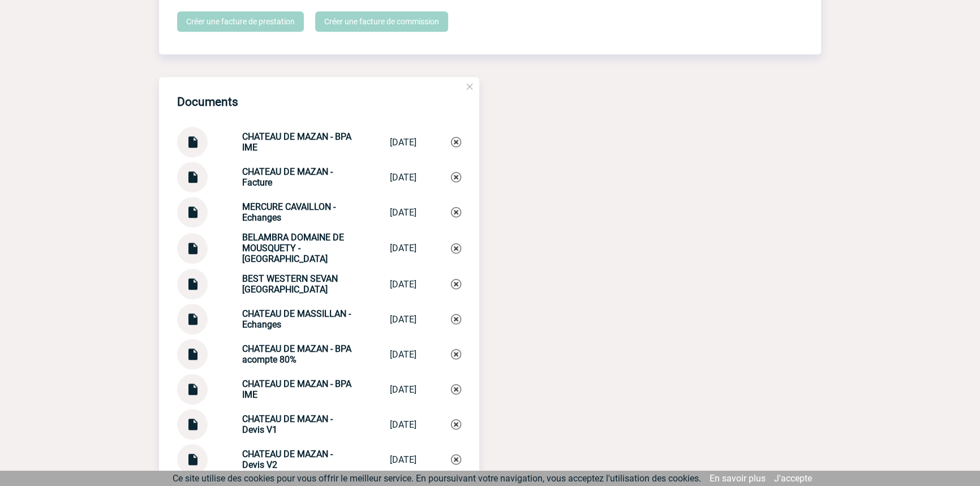 This screenshot has height=486, width=980. I want to click on strong: CHATEAU DE MAZAN - Facture, so click(288, 177).